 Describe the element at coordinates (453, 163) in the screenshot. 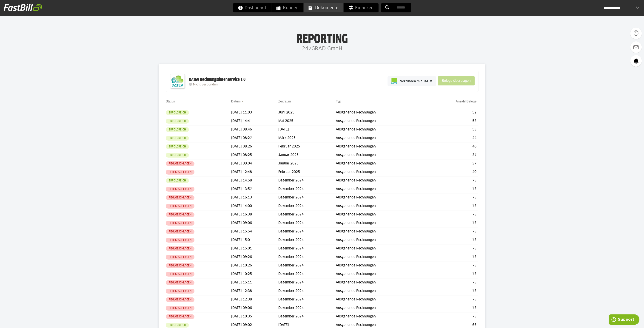

I see `td: 37` at that location.